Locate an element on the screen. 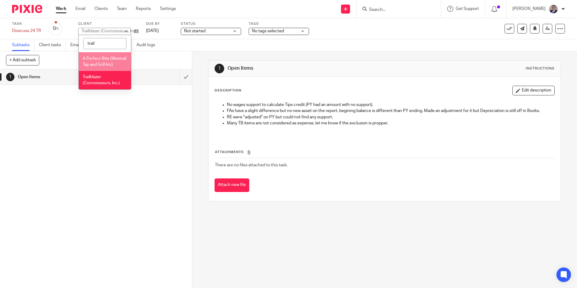  label: Due by is located at coordinates (160, 24).